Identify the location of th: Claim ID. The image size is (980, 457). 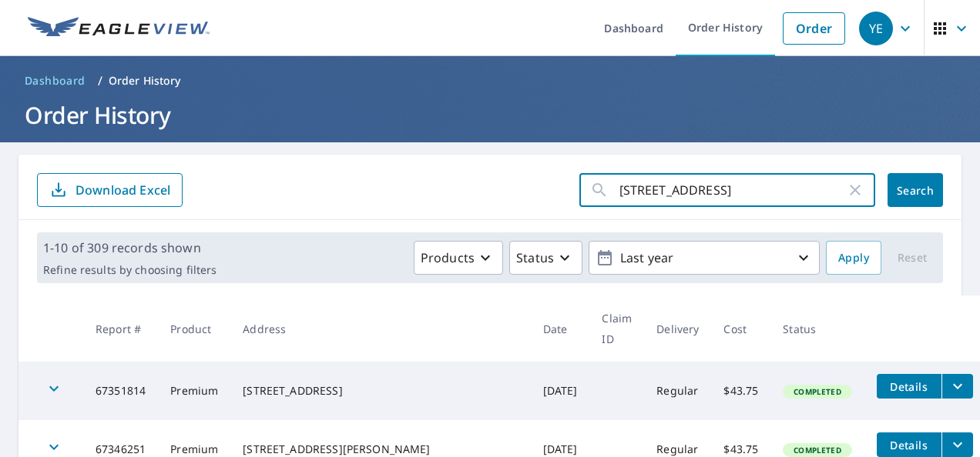
(617, 328).